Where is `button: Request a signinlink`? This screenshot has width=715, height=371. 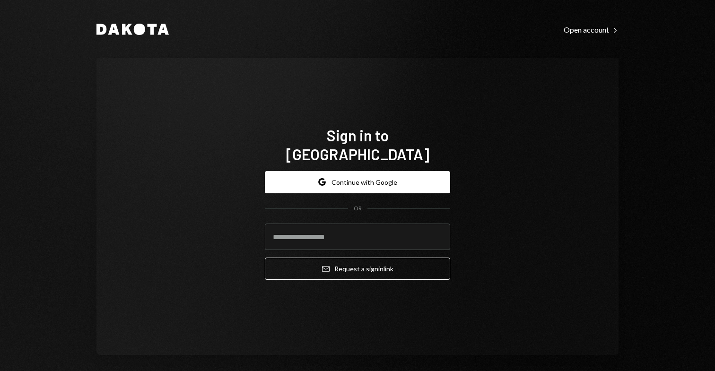 button: Request a signinlink is located at coordinates (357, 269).